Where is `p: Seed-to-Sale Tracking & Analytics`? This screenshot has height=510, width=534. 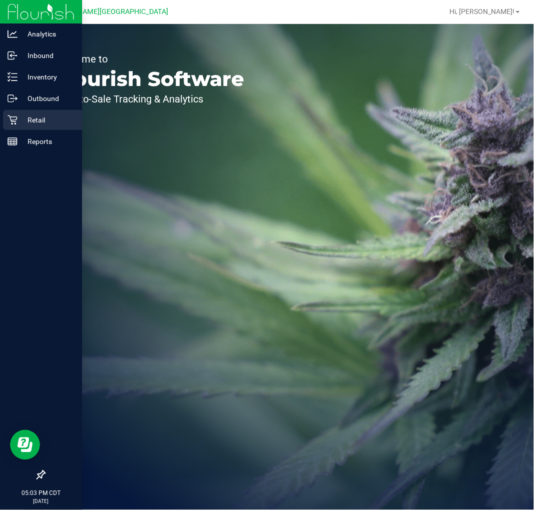
p: Seed-to-Sale Tracking & Analytics is located at coordinates (149, 99).